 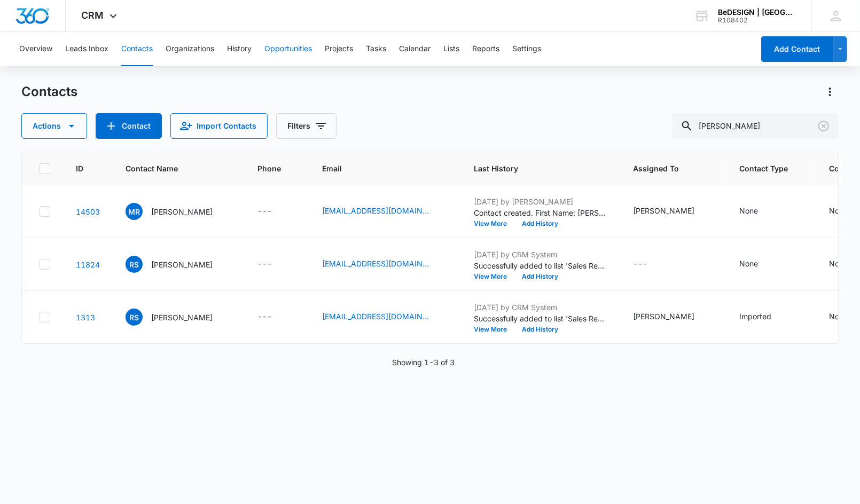 I want to click on div: Contact Name - Mallika Reuben - Select to Edit Field, so click(x=178, y=211).